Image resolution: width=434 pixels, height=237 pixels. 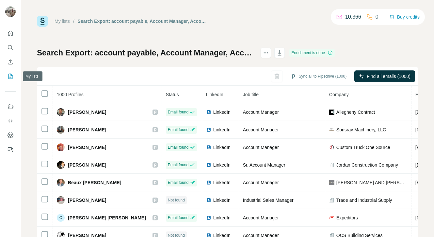 I want to click on button: Dashboard, so click(x=10, y=135).